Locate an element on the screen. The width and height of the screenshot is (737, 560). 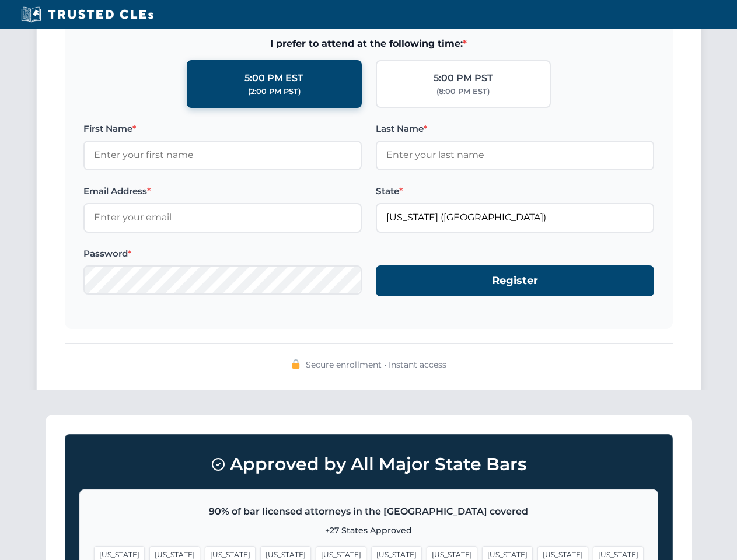
label: Email Address is located at coordinates (222, 192).